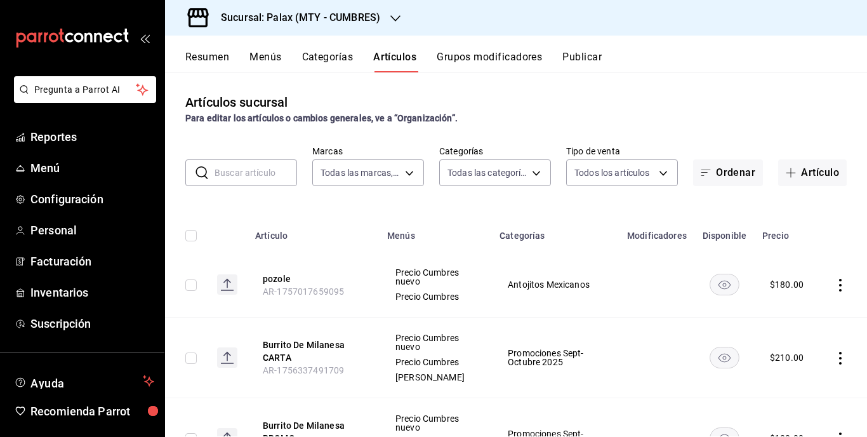 This screenshot has height=437, width=867. What do you see at coordinates (612, 173) in the screenshot?
I see `span: Todos los artículos` at bounding box center [612, 173].